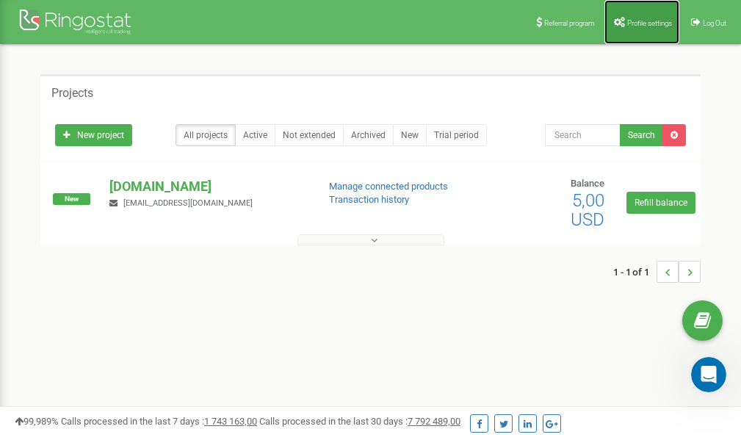 This screenshot has width=741, height=440. What do you see at coordinates (715, 23) in the screenshot?
I see `span: Log Out` at bounding box center [715, 23].